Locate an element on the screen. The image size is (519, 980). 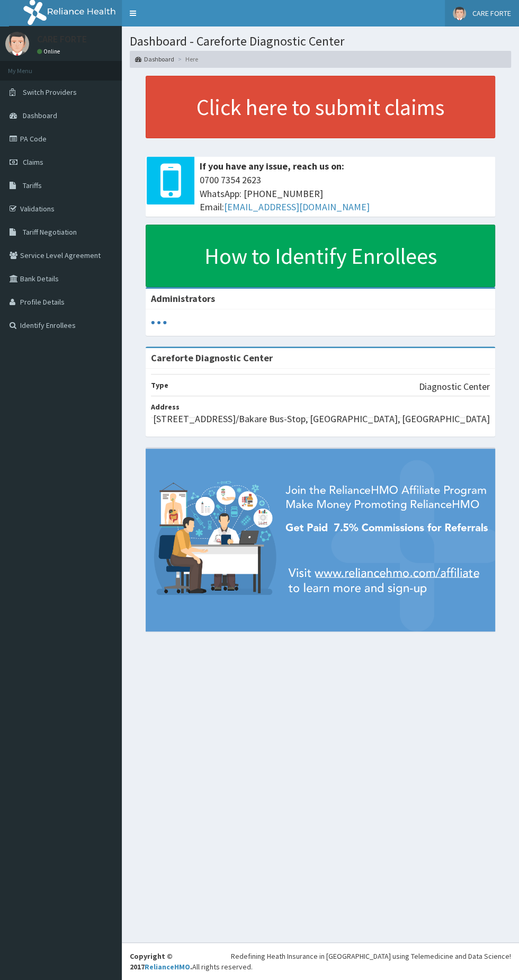
a: Online is located at coordinates (50, 52).